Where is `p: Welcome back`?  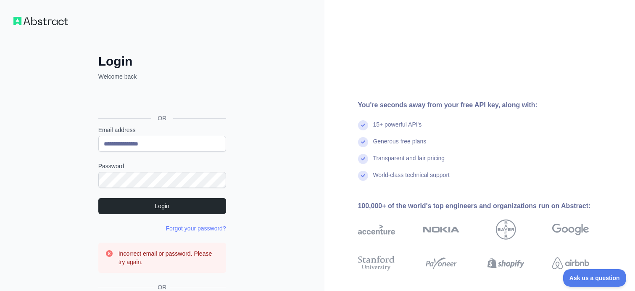 p: Welcome back is located at coordinates (162, 76).